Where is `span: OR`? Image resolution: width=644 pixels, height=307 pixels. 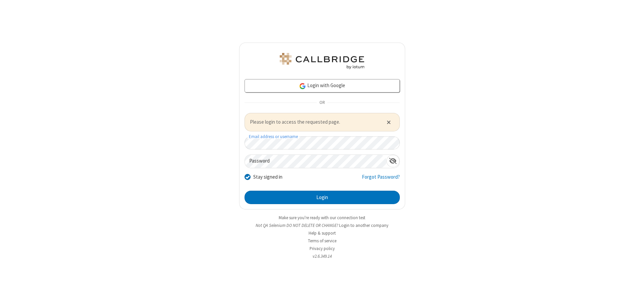
span: OR is located at coordinates (322, 103).